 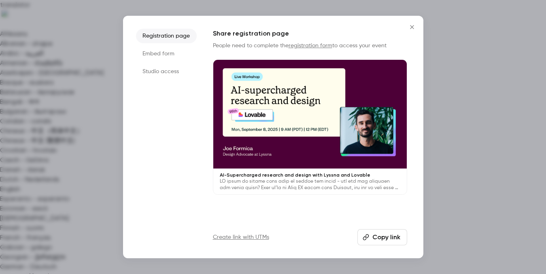 I want to click on button: Copy link, so click(x=382, y=238).